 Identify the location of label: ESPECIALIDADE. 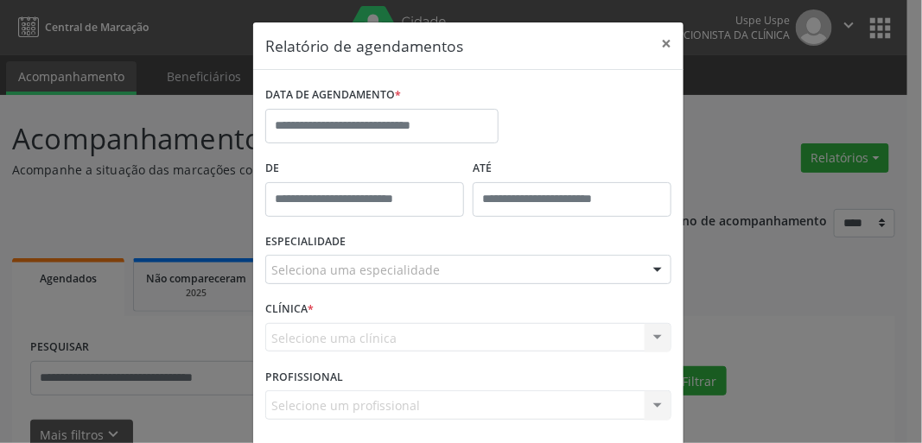
(305, 242).